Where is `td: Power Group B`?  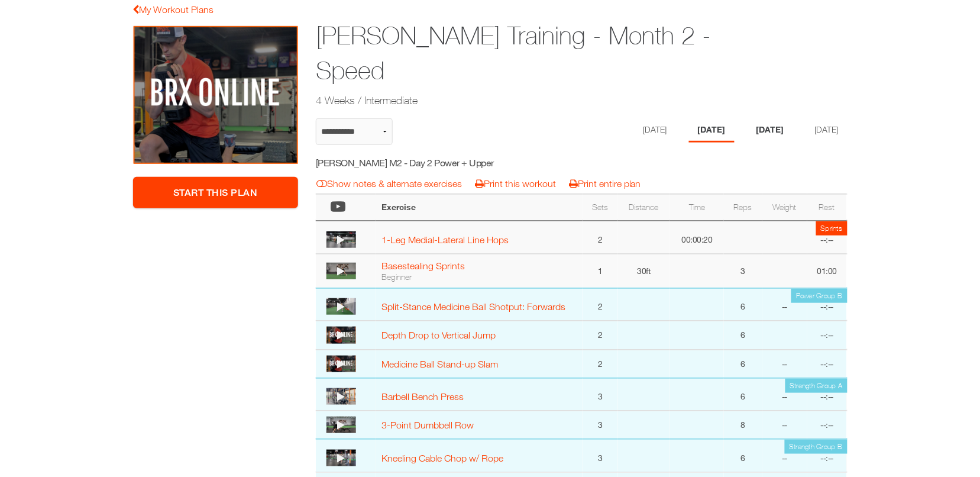 td: Power Group B is located at coordinates (819, 296).